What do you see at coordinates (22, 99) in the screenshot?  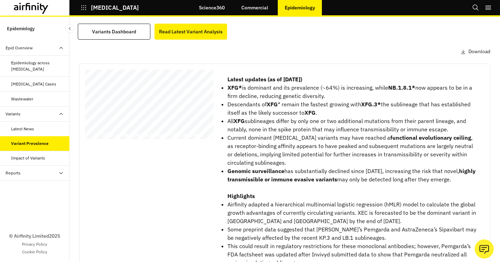 I see `div: Wastewater` at bounding box center [22, 99].